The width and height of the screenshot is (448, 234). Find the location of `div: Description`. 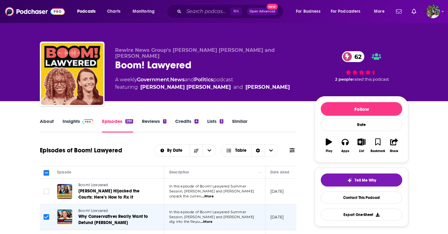

div: Description is located at coordinates (179, 172).